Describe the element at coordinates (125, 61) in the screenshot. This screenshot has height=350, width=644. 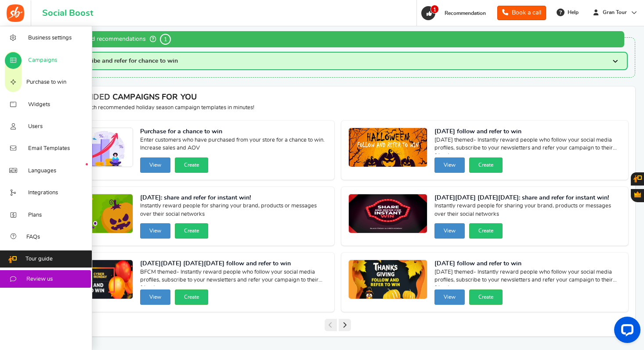
I see `span: Subscribe and refer for chance to win` at that location.